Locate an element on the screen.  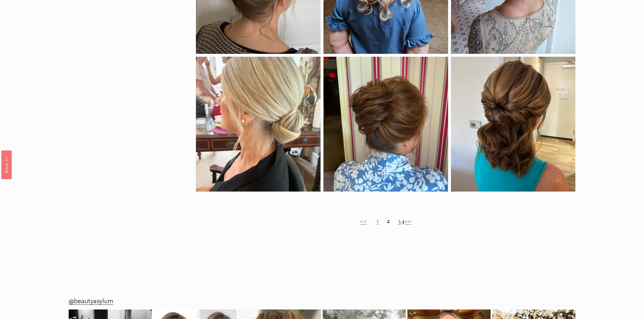
a: 1 is located at coordinates (377, 220).